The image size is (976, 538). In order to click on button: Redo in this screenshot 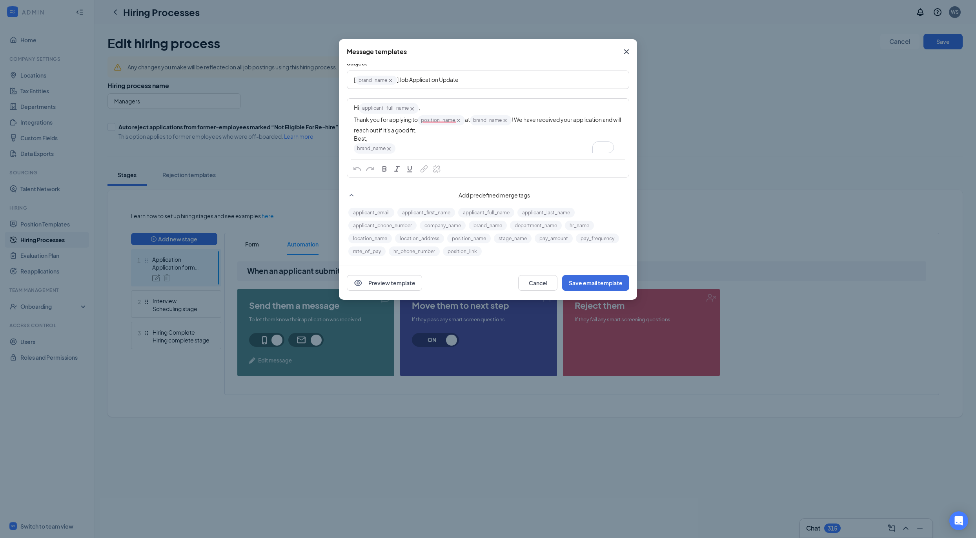, I will do `click(370, 169)`.